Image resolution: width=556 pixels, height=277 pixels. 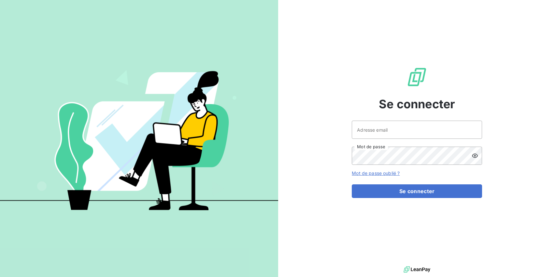 What do you see at coordinates (417, 77) in the screenshot?
I see `img: Logo LeanPay` at bounding box center [417, 77].